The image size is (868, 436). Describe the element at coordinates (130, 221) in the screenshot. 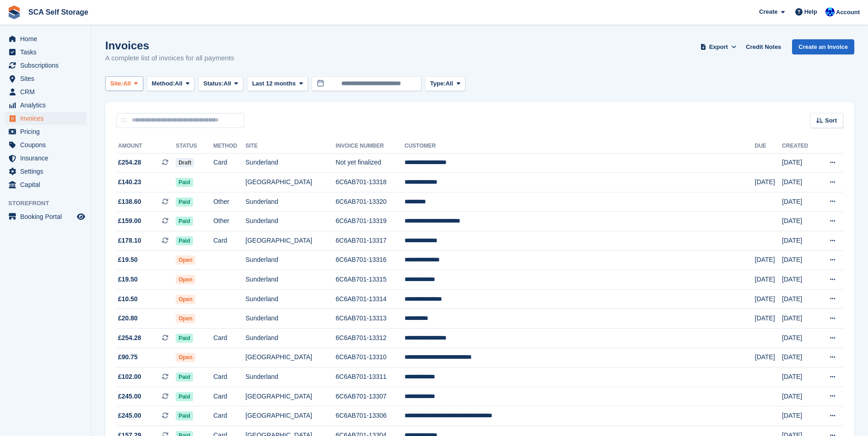

I see `span: £159.00` at that location.